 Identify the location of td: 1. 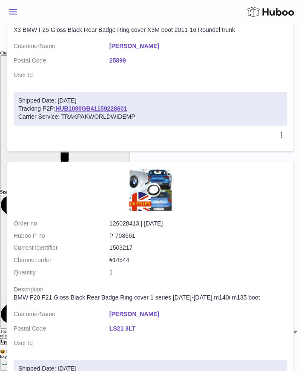
(150, 274).